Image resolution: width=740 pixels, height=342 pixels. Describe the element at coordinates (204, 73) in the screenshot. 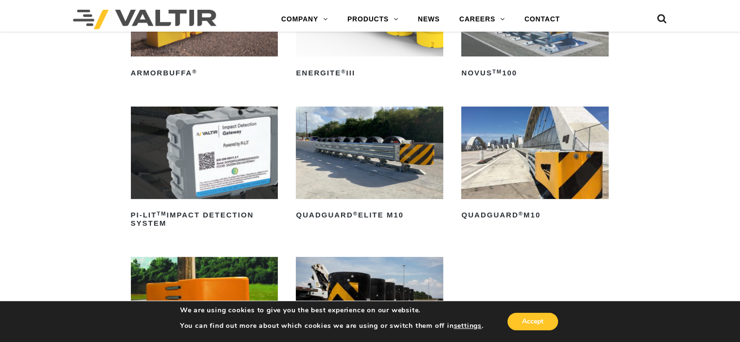

I see `h2: ArmorBuffa` at that location.